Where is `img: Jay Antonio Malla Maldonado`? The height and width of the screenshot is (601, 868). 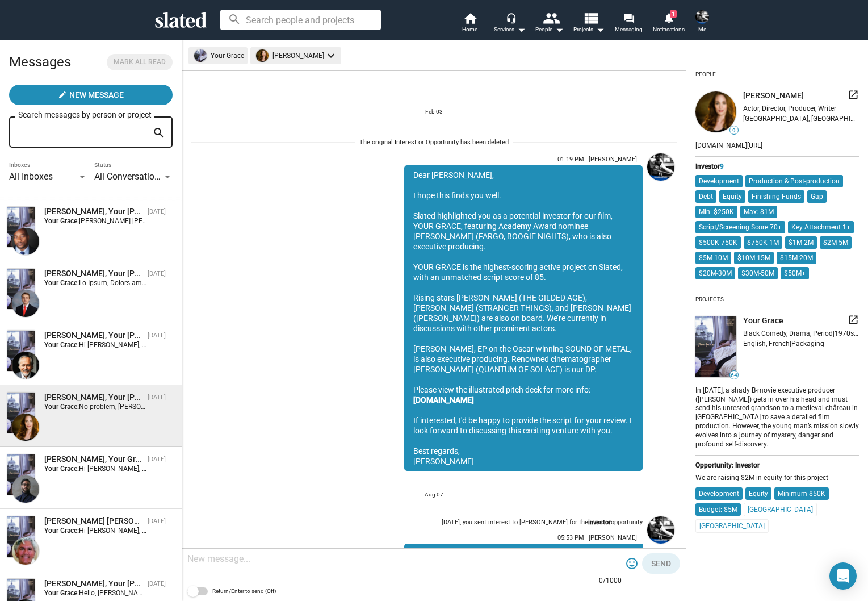
img: Jay Antonio Malla Maldonado is located at coordinates (26, 551).